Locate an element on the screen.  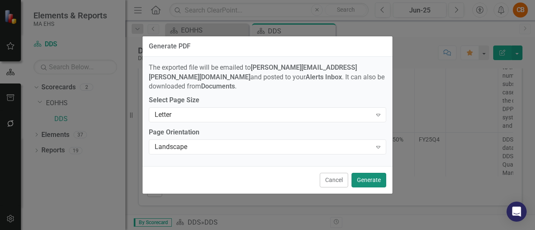
div: Landscape is located at coordinates (263, 147).